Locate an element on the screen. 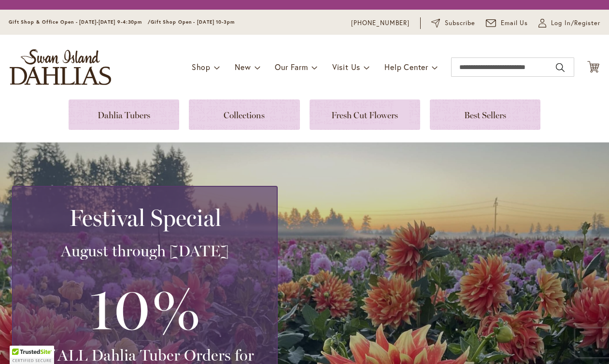 The image size is (609, 364). a: store logo is located at coordinates (60, 67).